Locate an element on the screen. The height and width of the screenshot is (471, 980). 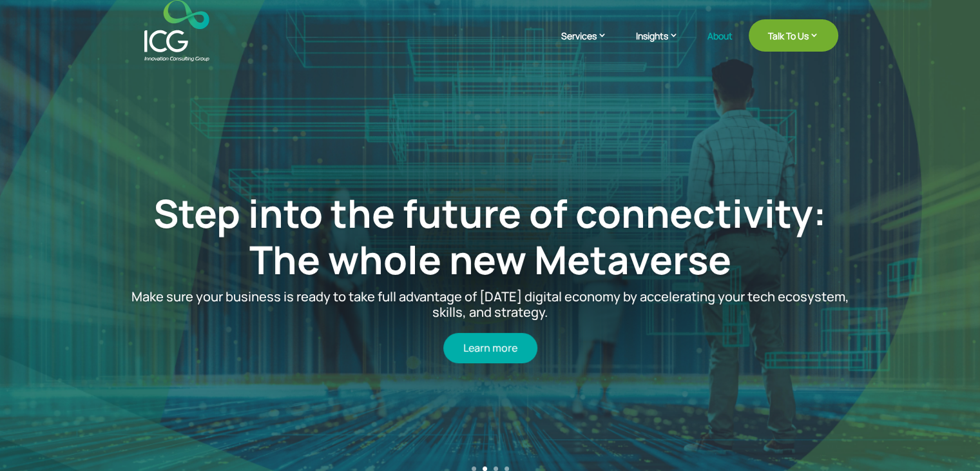
a: Step into the future of connectivity: The whole new Metaverse is located at coordinates (490, 236).